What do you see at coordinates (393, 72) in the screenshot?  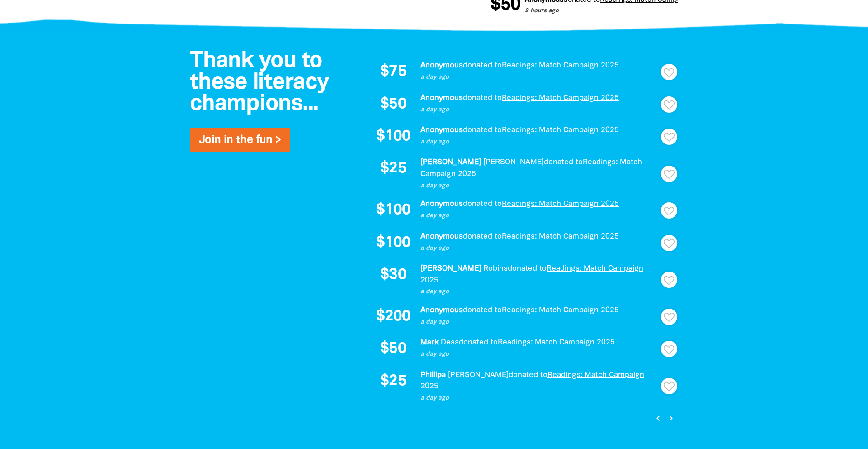 I see `span: $75` at bounding box center [393, 72].